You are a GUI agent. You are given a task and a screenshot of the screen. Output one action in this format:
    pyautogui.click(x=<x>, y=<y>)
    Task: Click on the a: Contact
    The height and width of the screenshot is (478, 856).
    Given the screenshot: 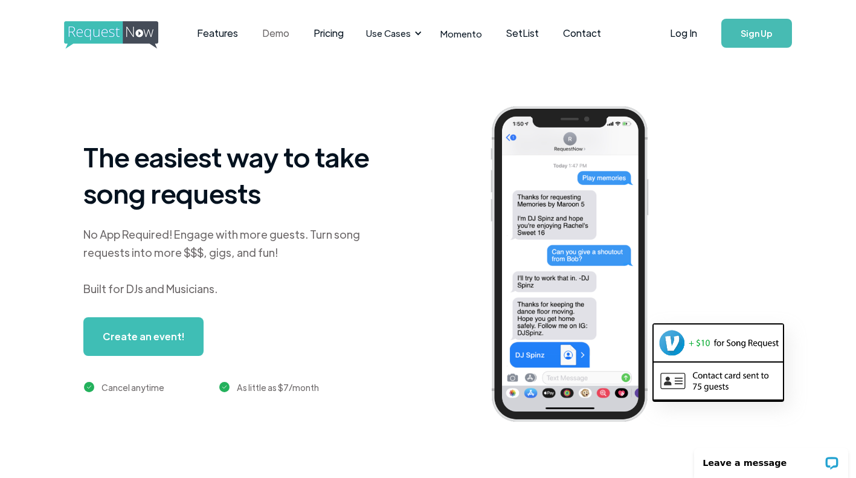 What is the action you would take?
    pyautogui.click(x=582, y=33)
    